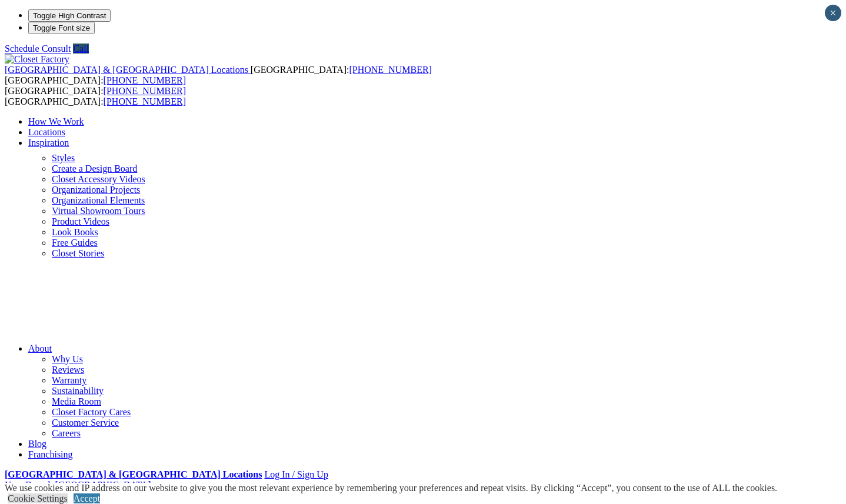 This screenshot has width=846, height=504. Describe the element at coordinates (61, 28) in the screenshot. I see `span: Toggle Font size` at that location.